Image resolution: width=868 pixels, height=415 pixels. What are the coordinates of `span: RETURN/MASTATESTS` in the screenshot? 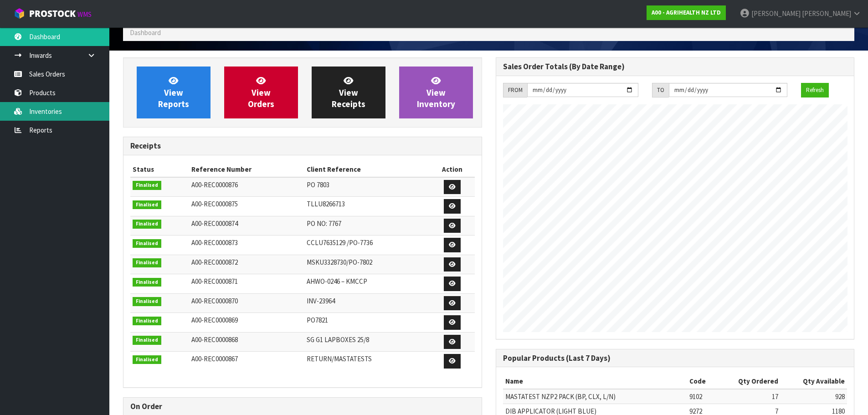 It's located at (339, 359).